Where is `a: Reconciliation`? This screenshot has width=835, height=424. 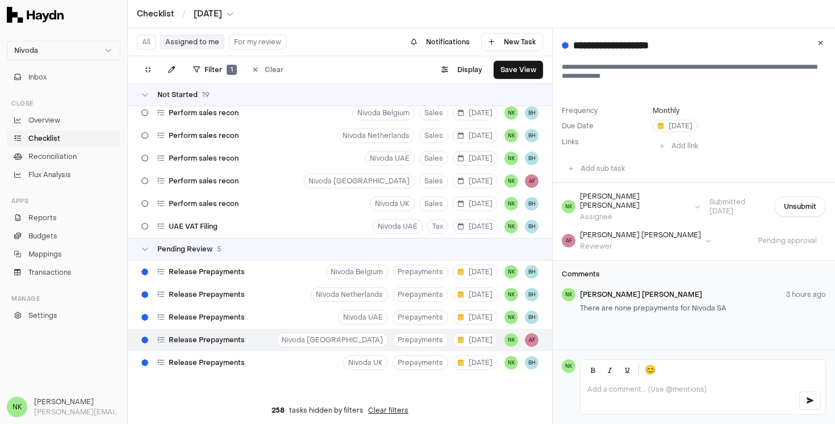 a: Reconciliation is located at coordinates (64, 157).